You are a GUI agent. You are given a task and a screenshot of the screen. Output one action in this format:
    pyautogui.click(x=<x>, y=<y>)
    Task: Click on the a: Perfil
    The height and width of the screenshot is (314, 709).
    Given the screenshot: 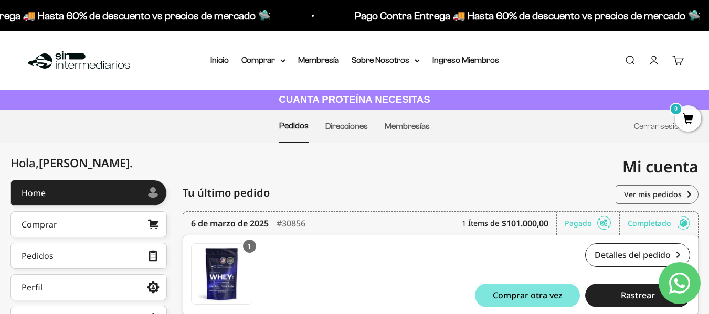 What is the action you would take?
    pyautogui.click(x=89, y=287)
    